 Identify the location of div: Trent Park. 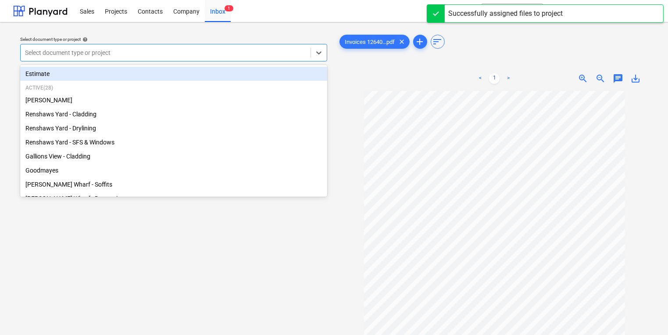
(174, 100).